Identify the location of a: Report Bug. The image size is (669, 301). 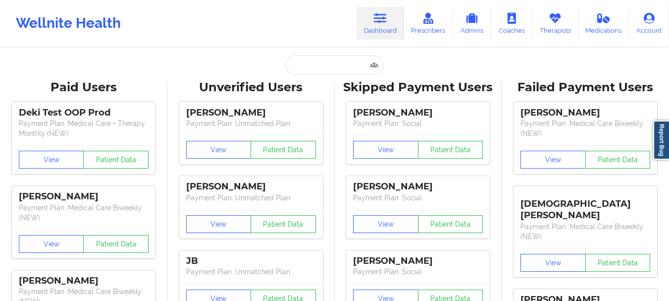
(661, 140).